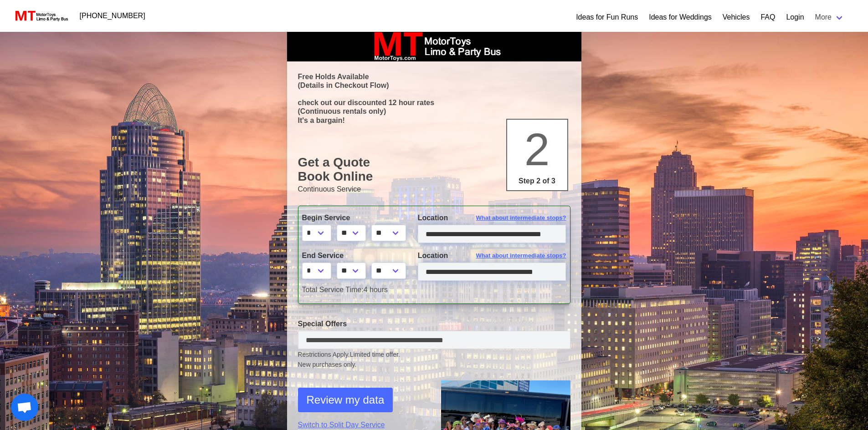 This screenshot has height=430, width=868. What do you see at coordinates (434, 169) in the screenshot?
I see `h1: Get a Quote Book Online` at bounding box center [434, 169].